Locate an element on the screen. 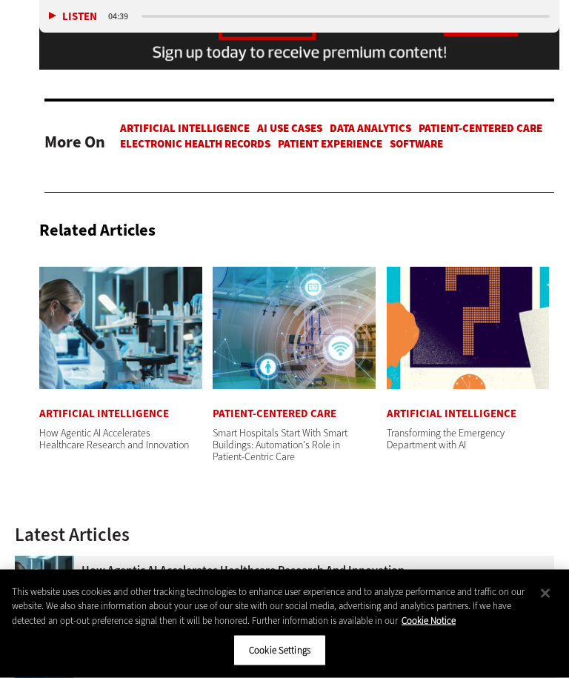 This screenshot has height=678, width=569. img: illustration of question mark is located at coordinates (469, 328).